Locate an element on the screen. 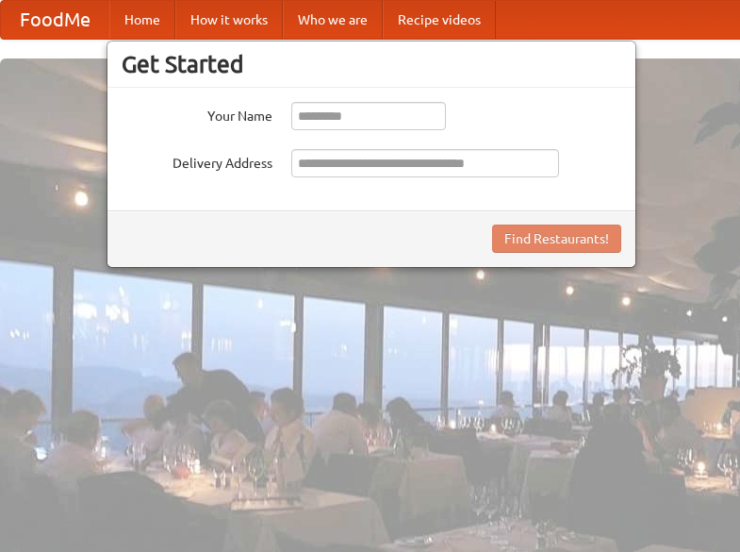  label: Your Name is located at coordinates (197, 113).